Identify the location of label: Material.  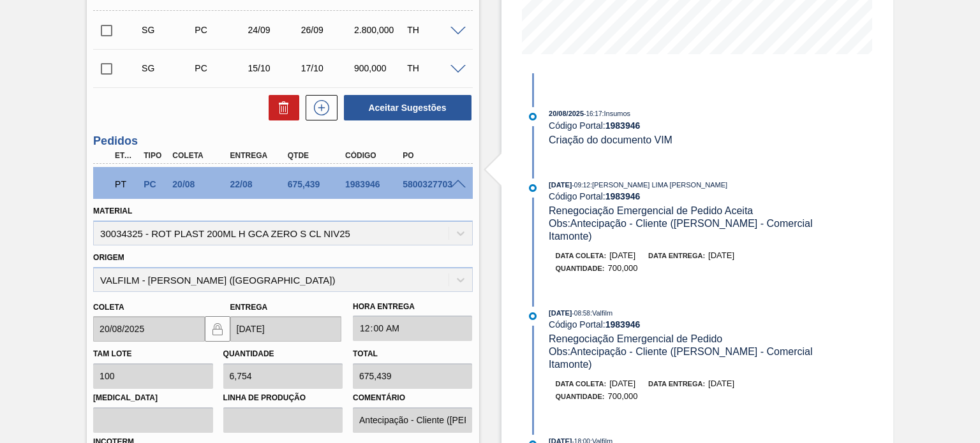
(112, 211).